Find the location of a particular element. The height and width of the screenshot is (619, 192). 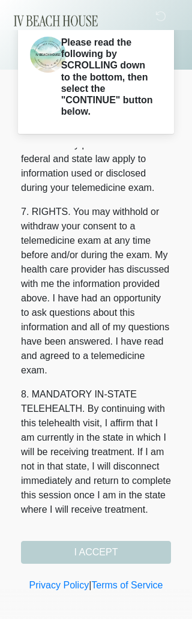

p: 6. CONFIDENTIALITY. All existing confidentiality protections under federal and state law apply to... is located at coordinates (96, 159).